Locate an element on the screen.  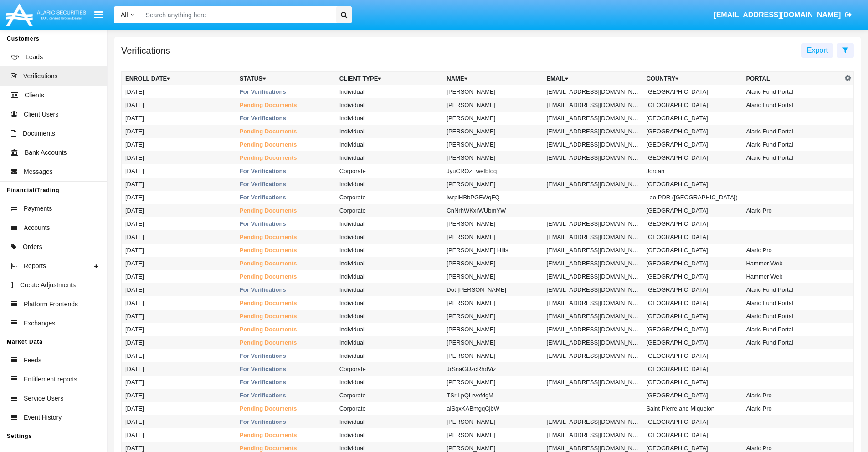
button: Export is located at coordinates (818, 50).